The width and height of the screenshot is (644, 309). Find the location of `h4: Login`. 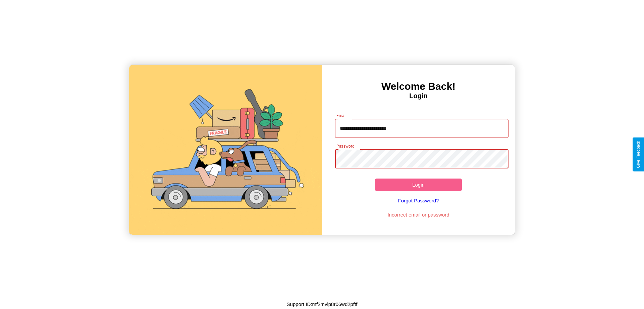

h4: Login is located at coordinates (418, 96).